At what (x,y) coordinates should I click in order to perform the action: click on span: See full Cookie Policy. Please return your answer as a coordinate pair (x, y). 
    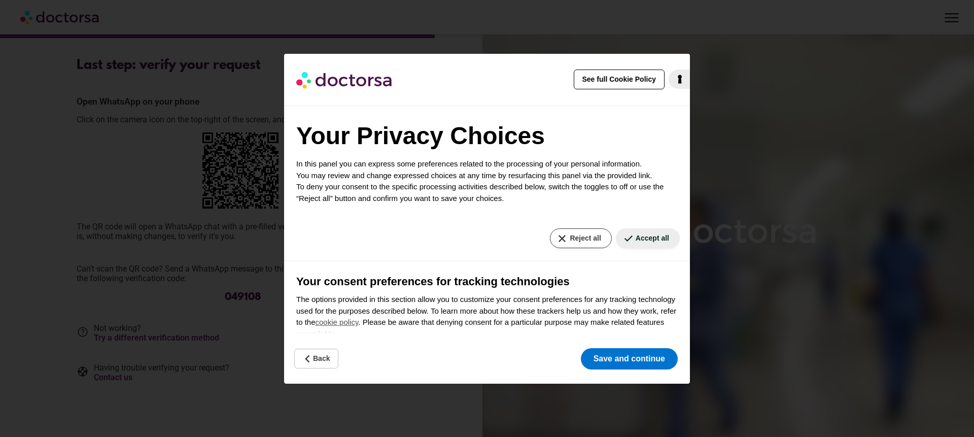
    Looking at the image, I should click on (619, 79).